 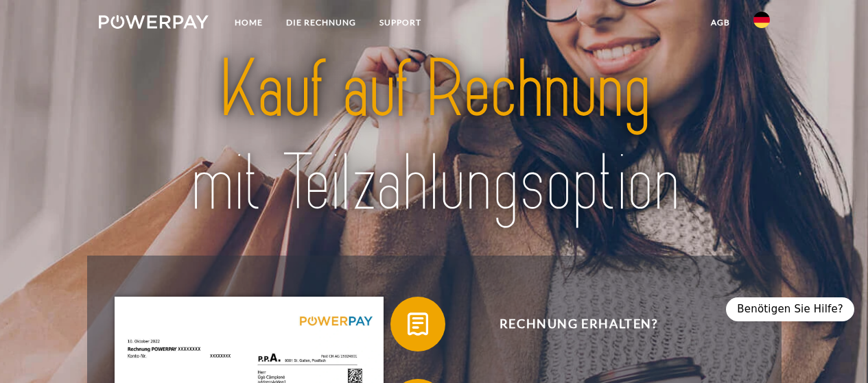 What do you see at coordinates (721, 23) in the screenshot?
I see `a: agb` at bounding box center [721, 23].